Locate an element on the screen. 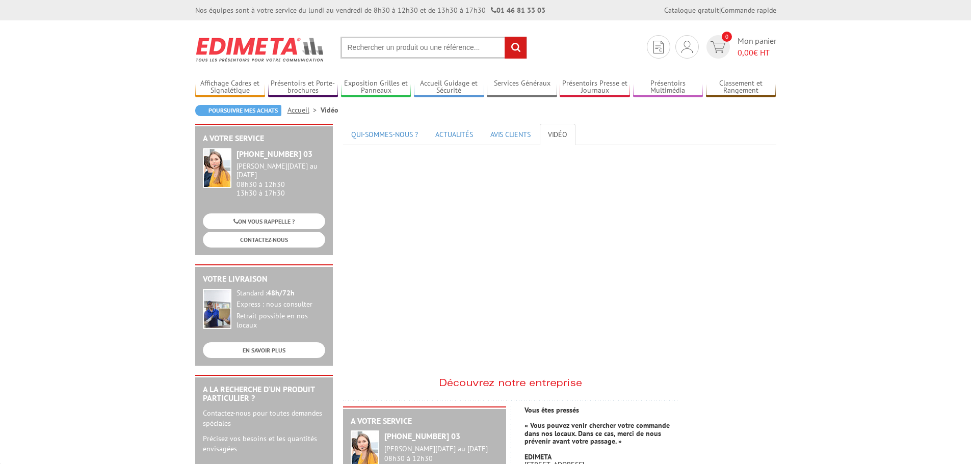 Image resolution: width=971 pixels, height=464 pixels. a: AVIS CLIENTS is located at coordinates (510, 134).